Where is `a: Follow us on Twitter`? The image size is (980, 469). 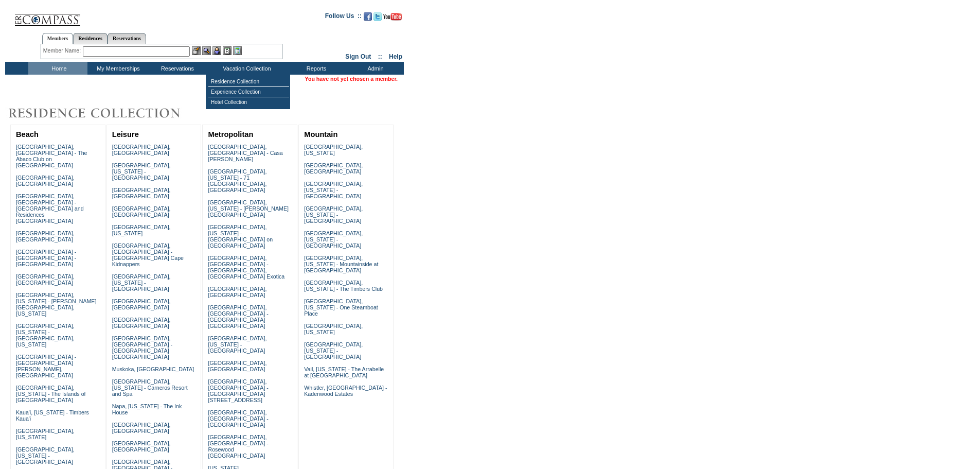
a: Follow us on Twitter is located at coordinates (378, 18).